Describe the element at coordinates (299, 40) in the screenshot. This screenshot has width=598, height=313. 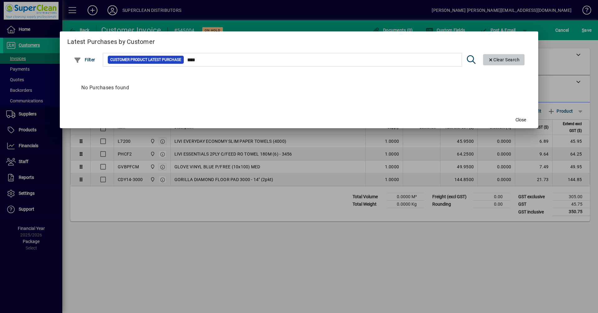
I see `h2: Latest Purchases by Customer` at that location.